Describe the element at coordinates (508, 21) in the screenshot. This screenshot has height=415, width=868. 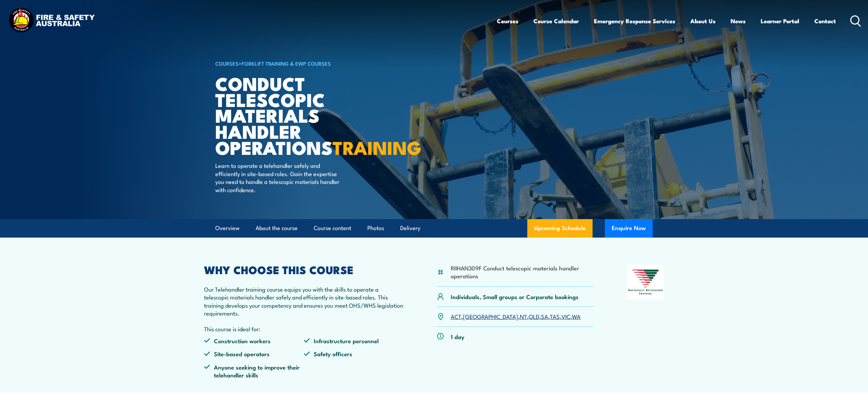
I see `a: Courses` at that location.